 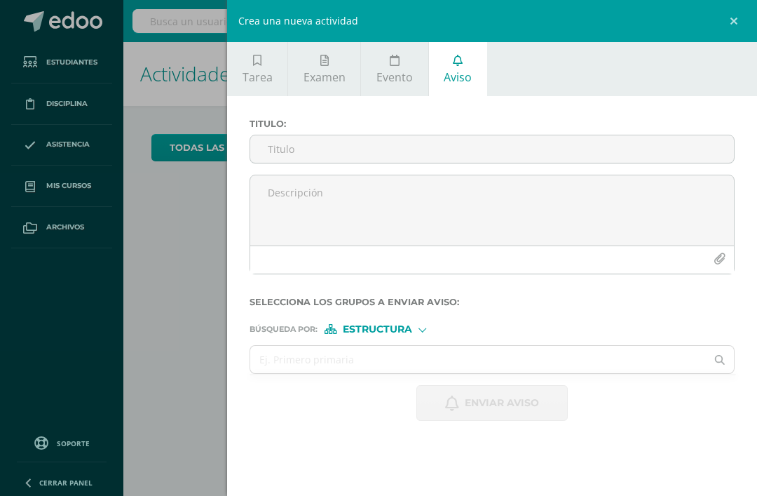 What do you see at coordinates (325, 77) in the screenshot?
I see `span: Examen` at bounding box center [325, 77].